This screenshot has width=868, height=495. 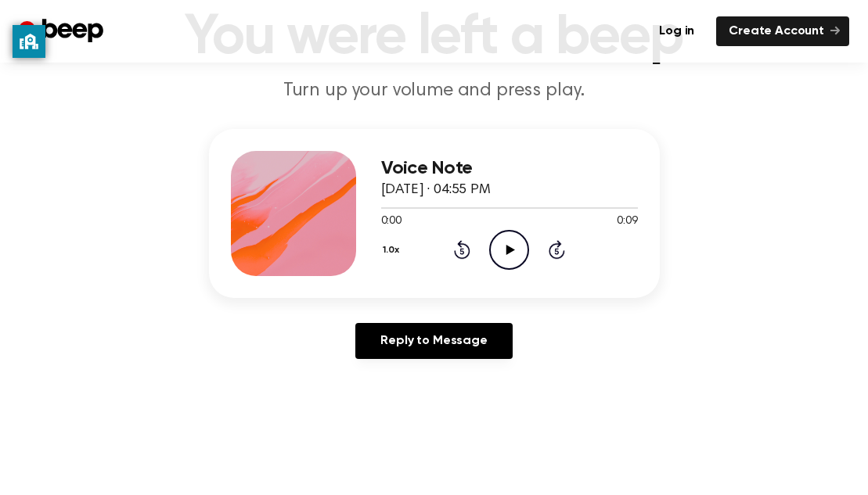 What do you see at coordinates (783, 31) in the screenshot?
I see `a: Create Account` at bounding box center [783, 31].